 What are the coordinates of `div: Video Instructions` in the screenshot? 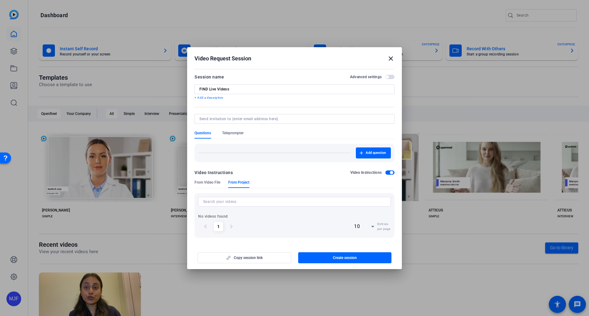 It's located at (213, 173).